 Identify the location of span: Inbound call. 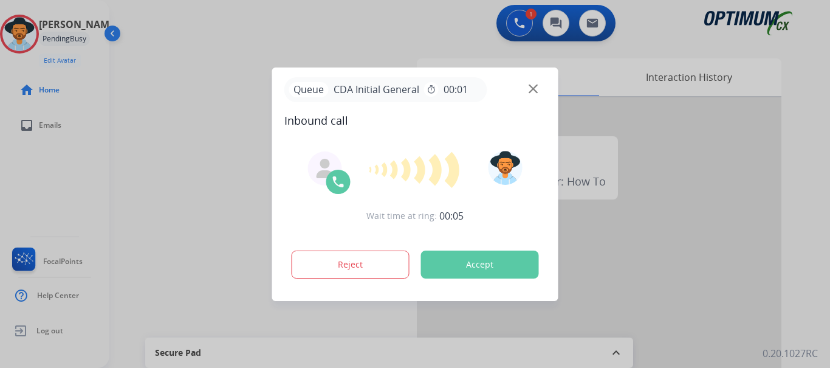
(415, 120).